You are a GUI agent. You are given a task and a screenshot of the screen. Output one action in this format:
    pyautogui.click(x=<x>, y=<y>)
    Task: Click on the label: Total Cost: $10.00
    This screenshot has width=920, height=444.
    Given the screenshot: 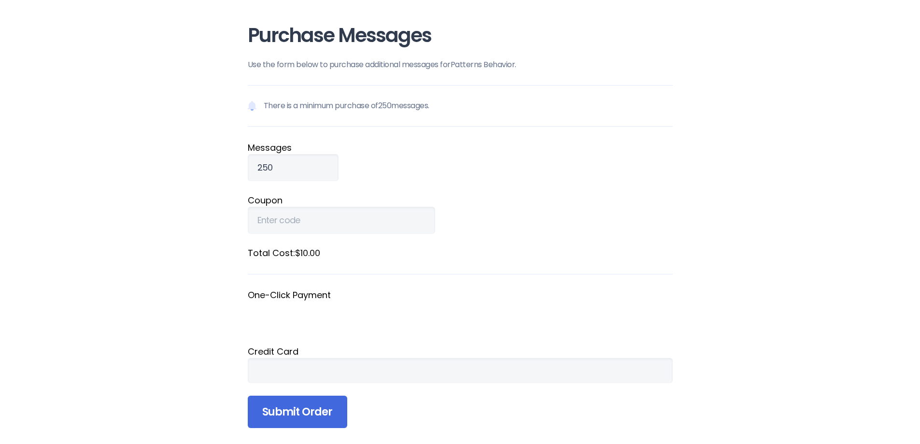 What is the action you would take?
    pyautogui.click(x=460, y=253)
    